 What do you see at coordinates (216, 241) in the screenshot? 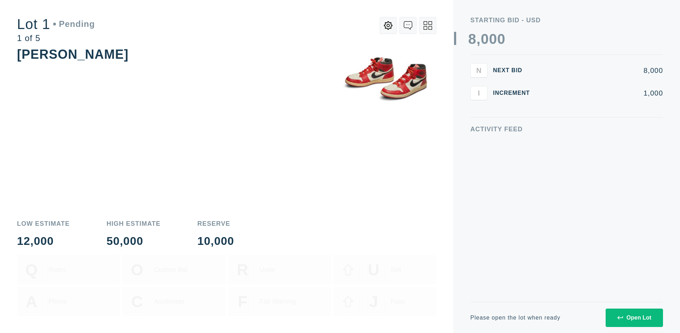
I see `div: 10,000` at bounding box center [216, 241].